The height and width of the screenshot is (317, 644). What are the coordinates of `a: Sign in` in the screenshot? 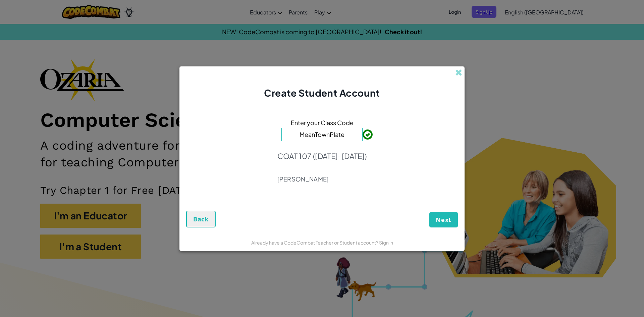 It's located at (386, 242).